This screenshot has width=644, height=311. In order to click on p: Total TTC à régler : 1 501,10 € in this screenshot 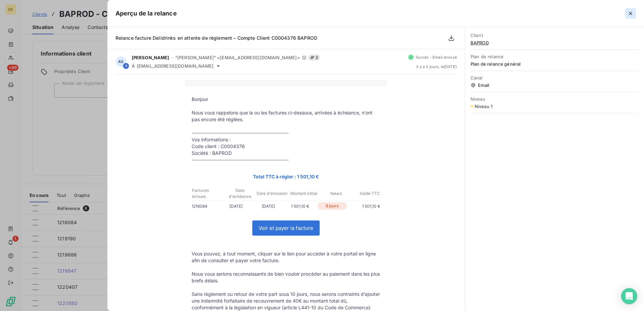, I will do `click(286, 176)`.